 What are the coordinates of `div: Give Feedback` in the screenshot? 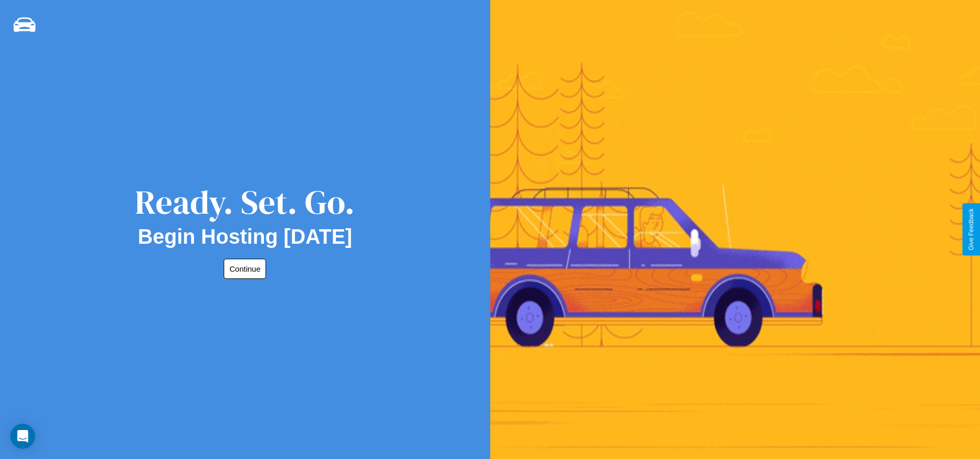 It's located at (971, 229).